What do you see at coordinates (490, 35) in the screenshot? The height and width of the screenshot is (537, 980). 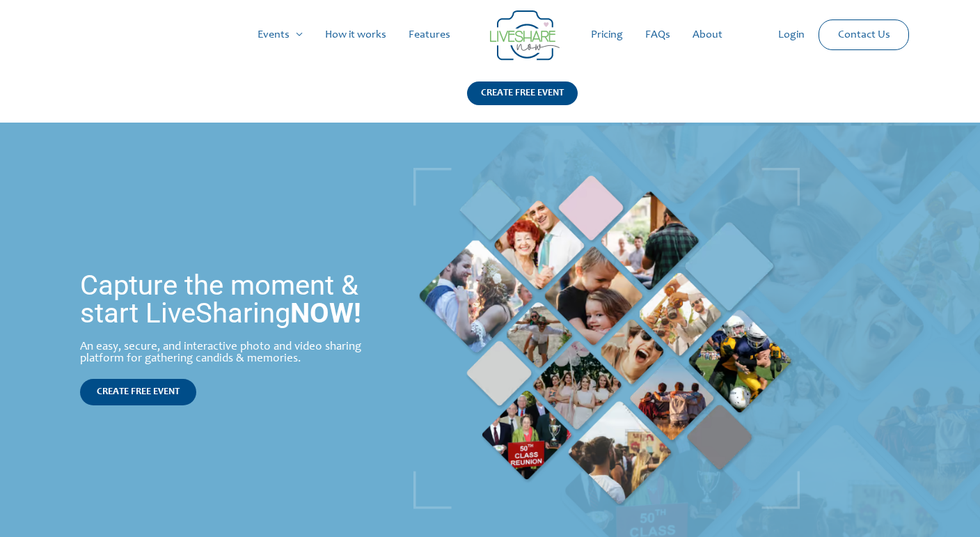 I see `nav: Site Navigation` at bounding box center [490, 35].